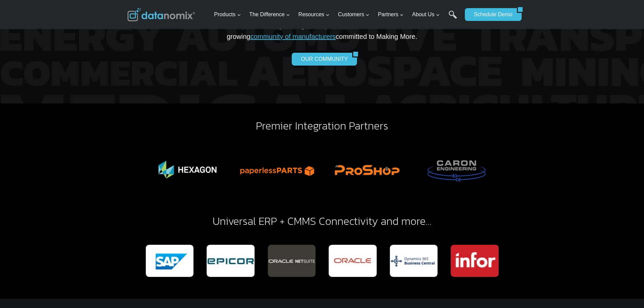 The width and height of the screenshot is (644, 308). Describe the element at coordinates (475, 261) in the screenshot. I see `div: 12 of 19` at that location.